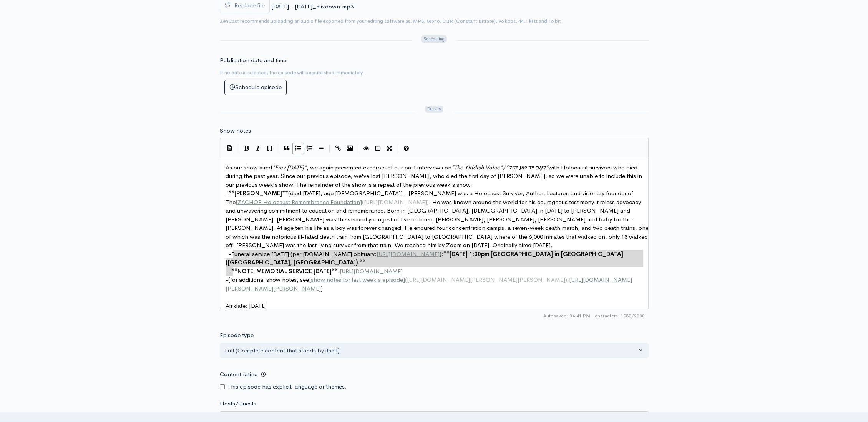  What do you see at coordinates (269, 280) in the screenshot?
I see `span: (for additional show notes, see` at bounding box center [269, 280].